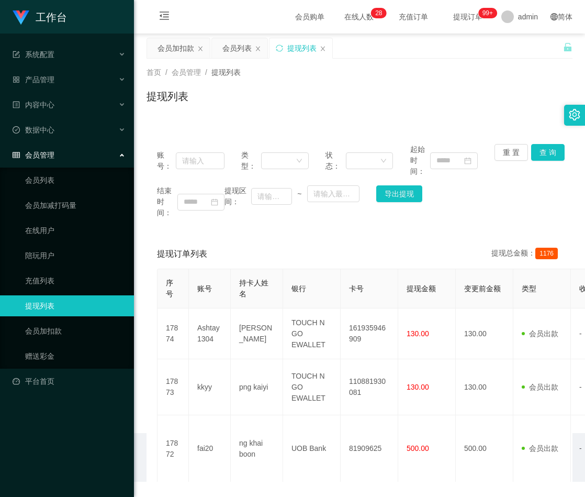  I want to click on a: 陪玩用户, so click(75, 256).